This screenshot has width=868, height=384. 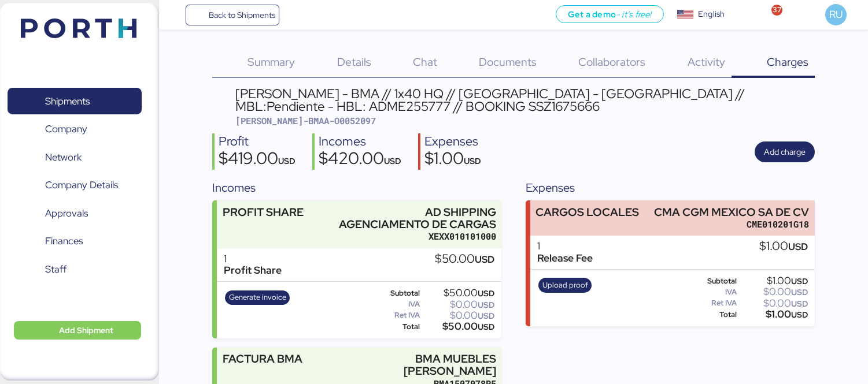 I want to click on button: Upload proof, so click(x=565, y=285).